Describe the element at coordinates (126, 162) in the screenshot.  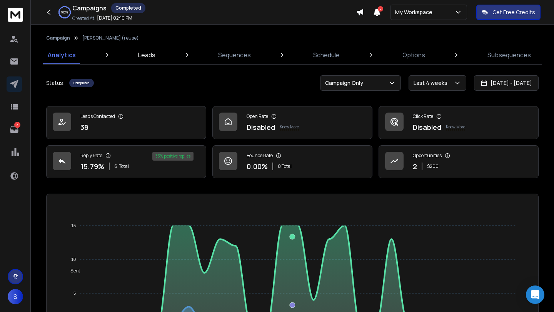
I see `a: Reply Rate15.79%6Total33% positive replies` at that location.